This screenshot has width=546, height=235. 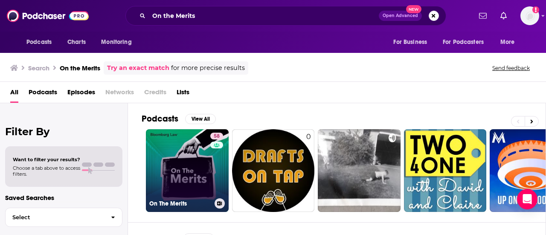 What do you see at coordinates (81, 94) in the screenshot?
I see `a: Episodes` at bounding box center [81, 94].